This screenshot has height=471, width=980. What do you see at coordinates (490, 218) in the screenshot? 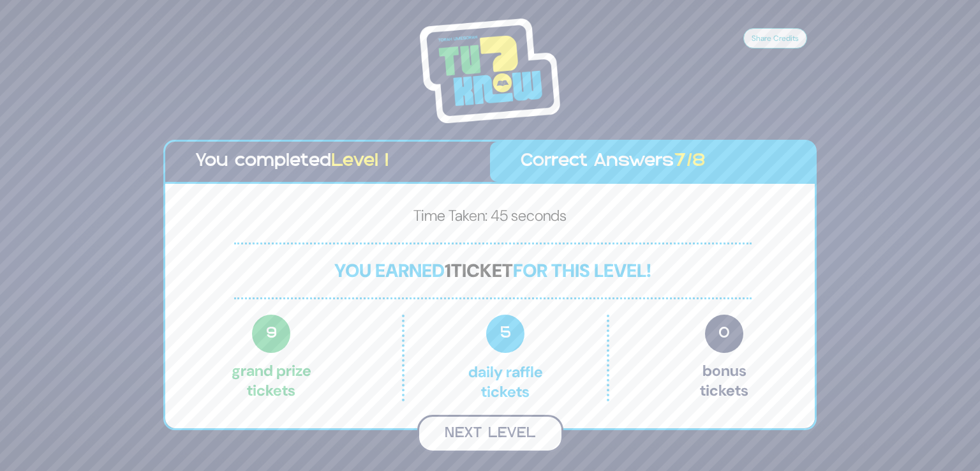
I see `p: Time Taken: 45 seconds` at bounding box center [490, 218].